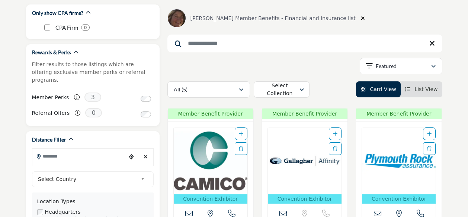 The image size is (468, 217). Describe the element at coordinates (146, 99) in the screenshot. I see `input: Switch to Member Perks` at that location.